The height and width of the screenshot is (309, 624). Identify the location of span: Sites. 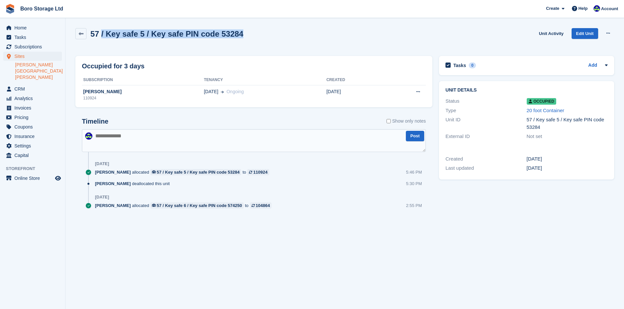
(34, 56).